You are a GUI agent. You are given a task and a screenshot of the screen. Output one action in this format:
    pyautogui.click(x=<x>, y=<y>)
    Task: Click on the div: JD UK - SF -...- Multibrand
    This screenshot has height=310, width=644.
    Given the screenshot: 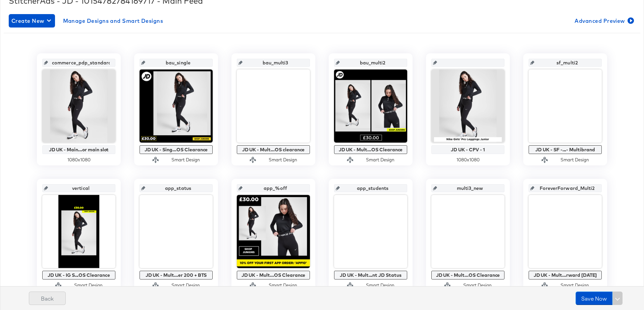 What is the action you would take?
    pyautogui.click(x=565, y=149)
    